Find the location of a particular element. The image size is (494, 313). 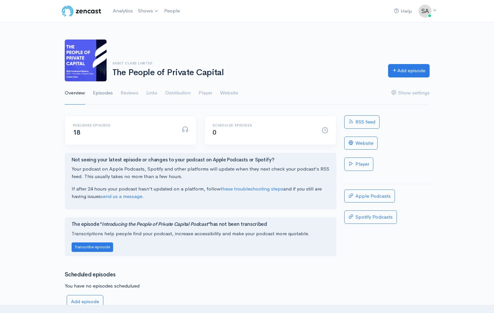

h4: The episode has not been transcribed is located at coordinates (200, 224).